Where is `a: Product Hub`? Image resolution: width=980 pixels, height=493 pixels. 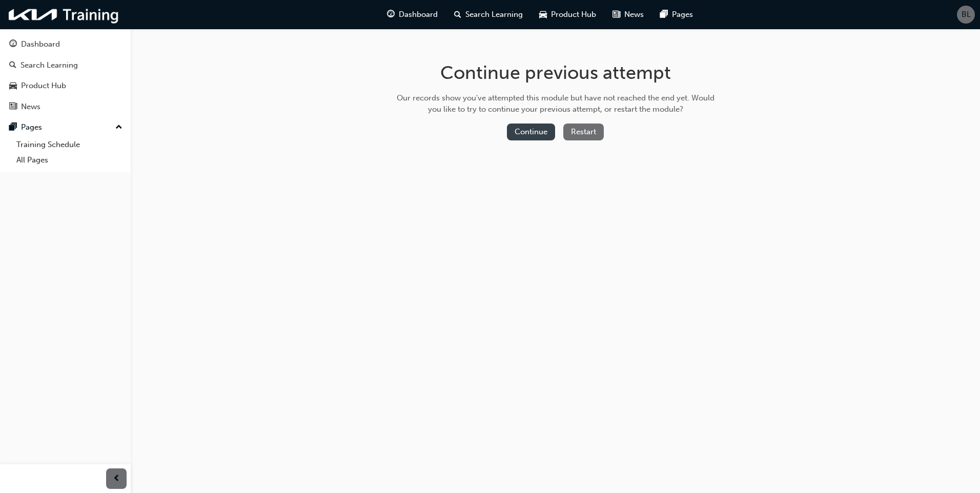
a: Product Hub is located at coordinates (65, 86).